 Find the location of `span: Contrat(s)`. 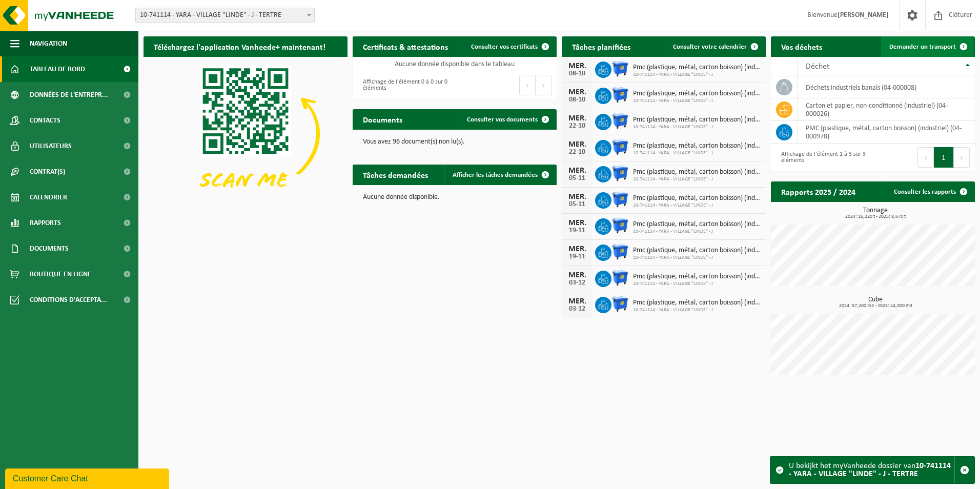

span: Contrat(s) is located at coordinates (47, 172).